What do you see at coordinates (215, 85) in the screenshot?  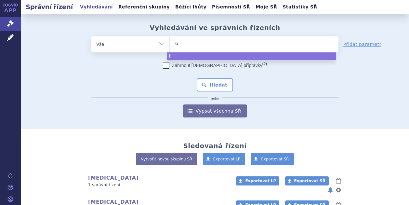 I see `button: Hledat` at bounding box center [215, 85].